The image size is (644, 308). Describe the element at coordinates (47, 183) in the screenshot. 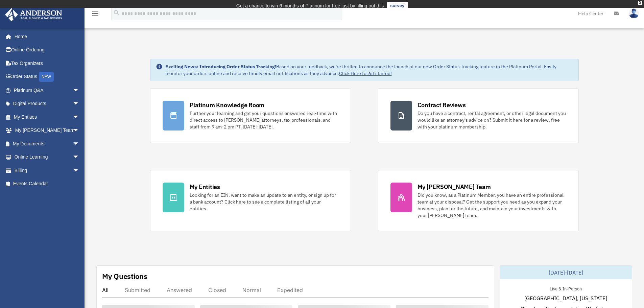

I see `a: Events Calendar` at that location.